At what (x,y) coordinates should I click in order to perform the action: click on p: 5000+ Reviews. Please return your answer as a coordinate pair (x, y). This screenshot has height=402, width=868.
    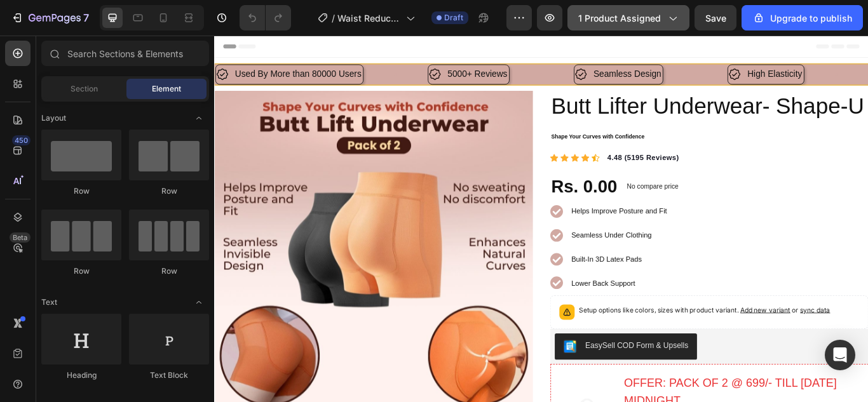
    Looking at the image, I should click on (306, 45).